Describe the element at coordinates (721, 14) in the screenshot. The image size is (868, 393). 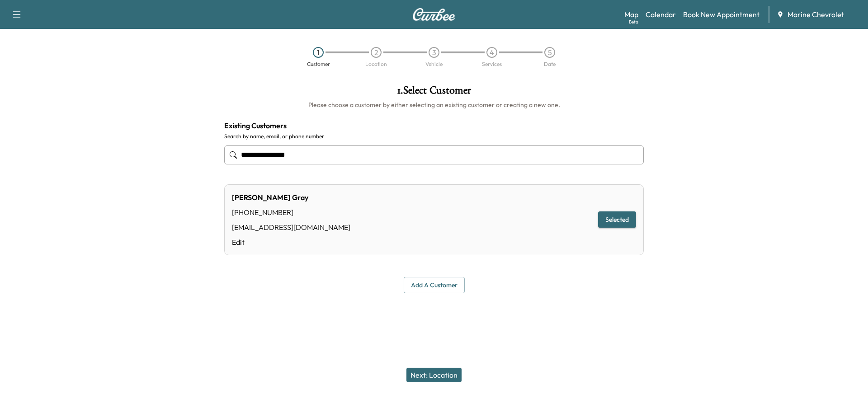
I see `a: Book New Appointment` at that location.